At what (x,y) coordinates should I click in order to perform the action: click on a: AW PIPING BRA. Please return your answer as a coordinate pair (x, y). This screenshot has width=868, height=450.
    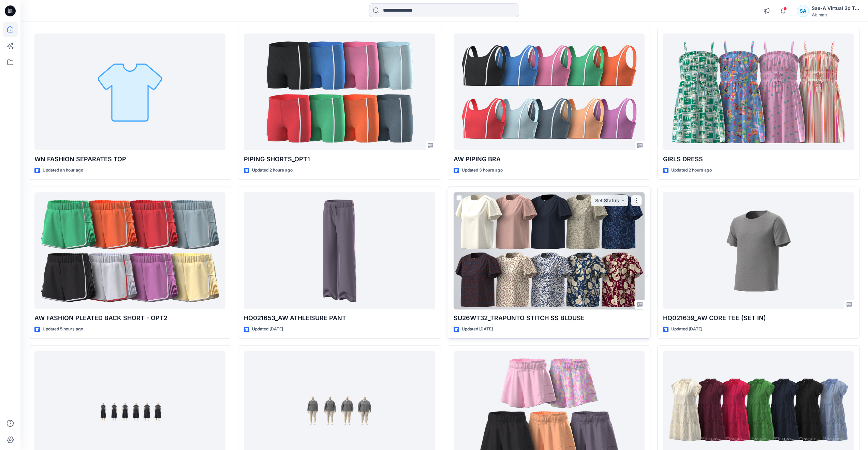
    Looking at the image, I should click on (549, 92).